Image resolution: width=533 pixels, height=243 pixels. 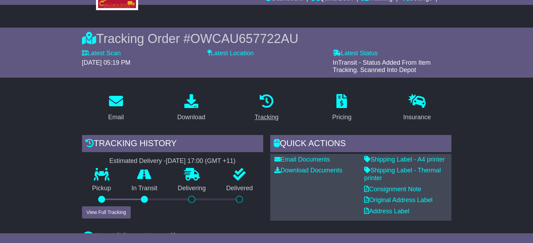 What do you see at coordinates (417, 108) in the screenshot?
I see `a: Insurance` at bounding box center [417, 108].